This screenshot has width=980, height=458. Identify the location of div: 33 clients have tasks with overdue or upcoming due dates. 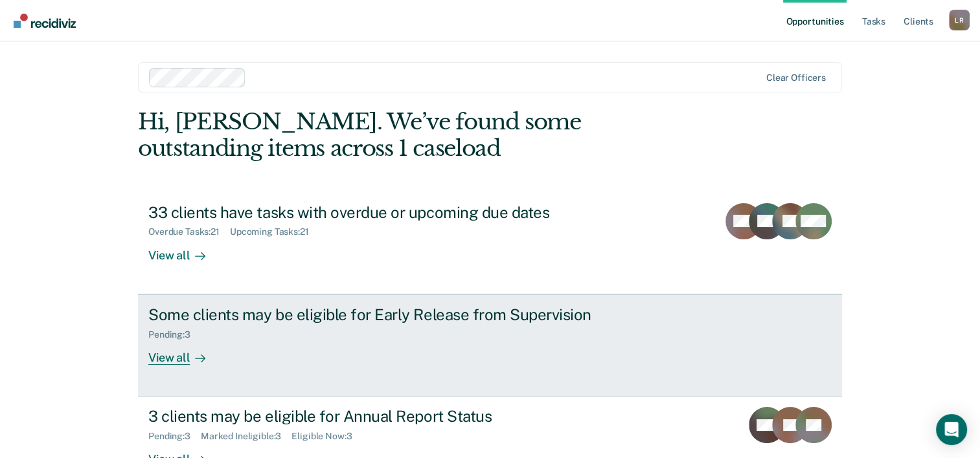
(376, 212).